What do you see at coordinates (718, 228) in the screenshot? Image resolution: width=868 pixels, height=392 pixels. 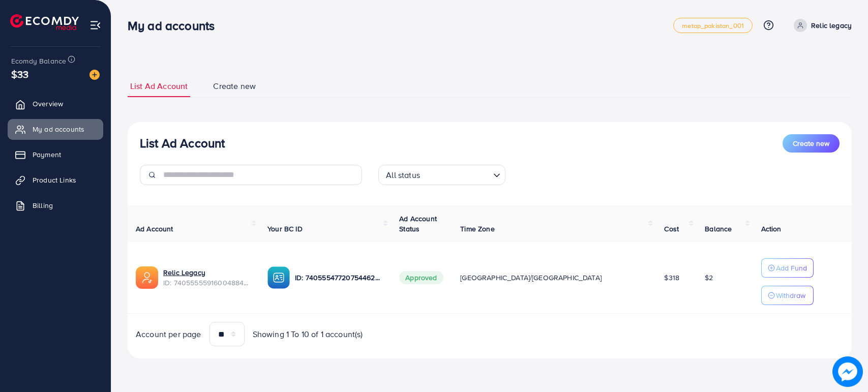 I see `span: Balance` at bounding box center [718, 228].